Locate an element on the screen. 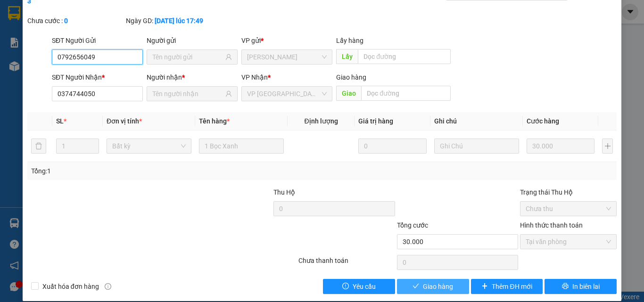  div: Tổng: 1 is located at coordinates (140, 171).